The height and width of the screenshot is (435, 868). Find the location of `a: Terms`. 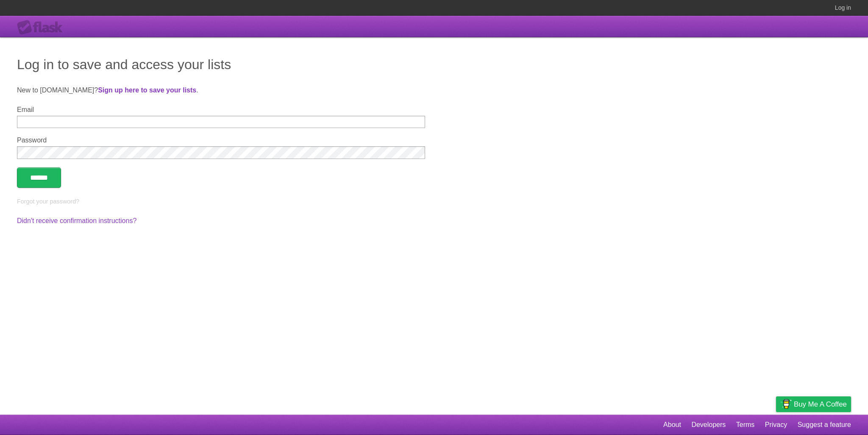

a: Terms is located at coordinates (746, 425).